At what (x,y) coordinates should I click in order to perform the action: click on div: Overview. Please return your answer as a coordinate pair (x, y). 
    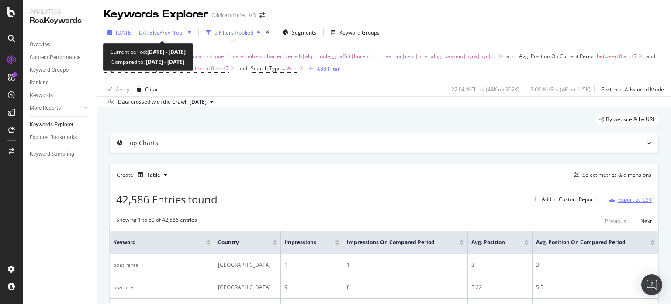
    Looking at the image, I should click on (40, 45).